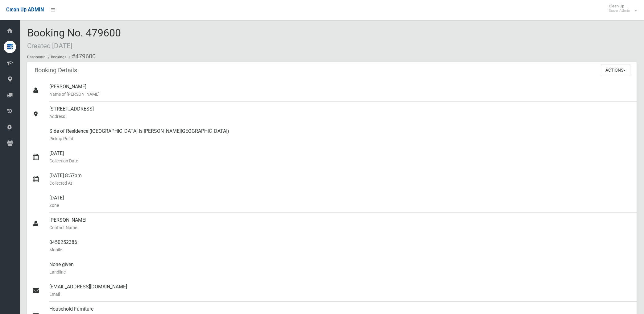 This screenshot has width=644, height=314. What do you see at coordinates (340, 138) in the screenshot?
I see `small: Pickup Point` at bounding box center [340, 138].